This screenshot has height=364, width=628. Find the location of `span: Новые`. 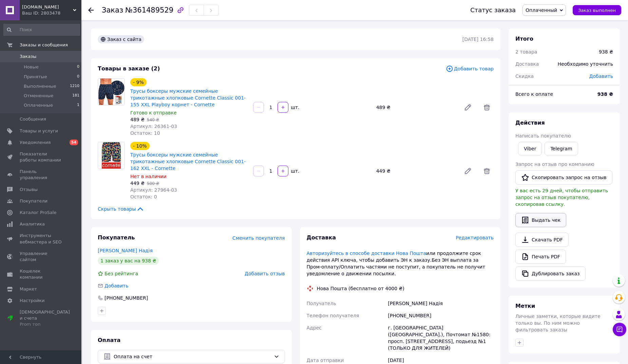

span: Новые is located at coordinates (31, 67).